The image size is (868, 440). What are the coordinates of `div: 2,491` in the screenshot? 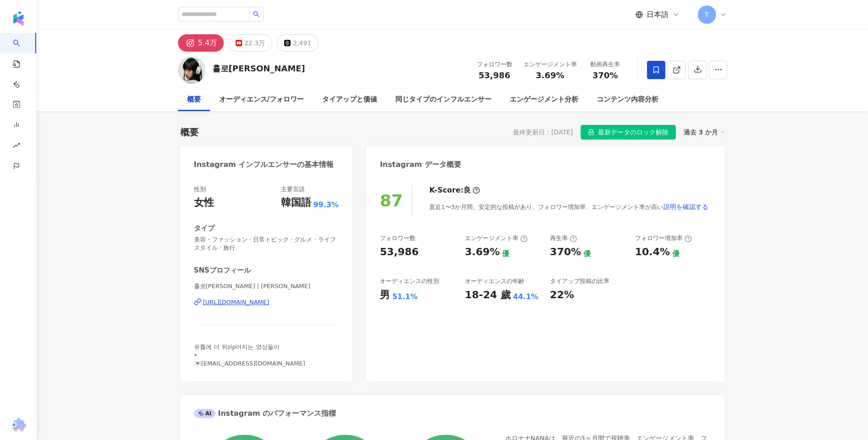 It's located at (302, 43).